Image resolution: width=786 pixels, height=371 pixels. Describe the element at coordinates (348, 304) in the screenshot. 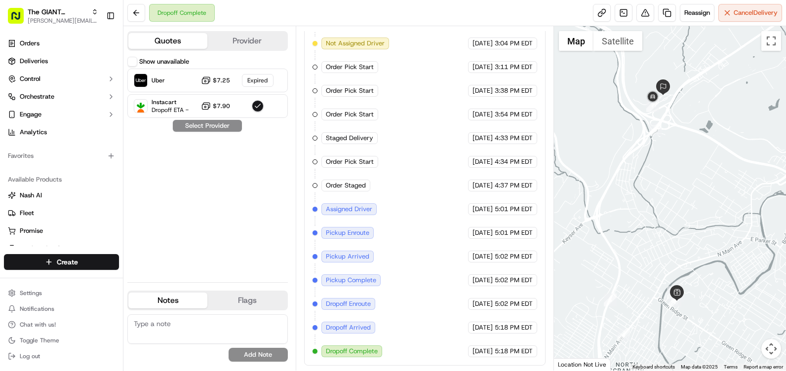

I see `span: Dropoff Enroute` at that location.